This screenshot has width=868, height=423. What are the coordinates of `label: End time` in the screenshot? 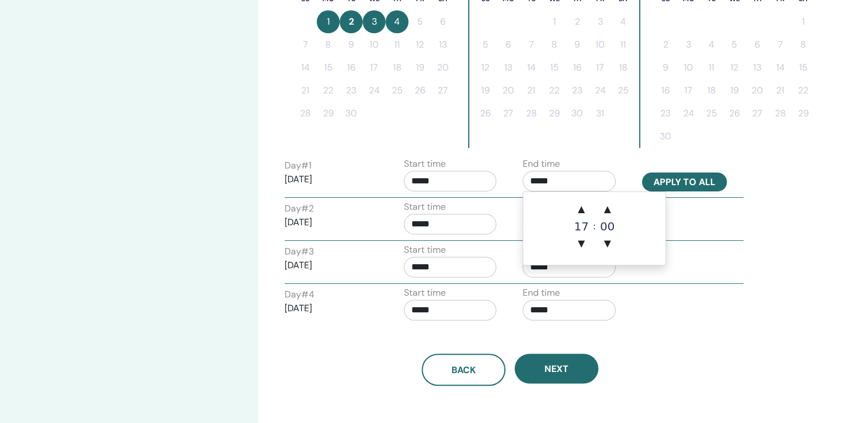 It's located at (541, 293).